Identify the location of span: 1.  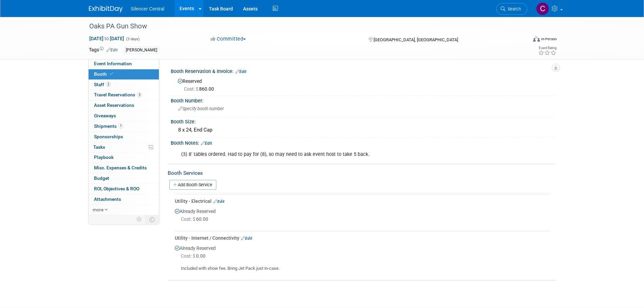
(120, 126).